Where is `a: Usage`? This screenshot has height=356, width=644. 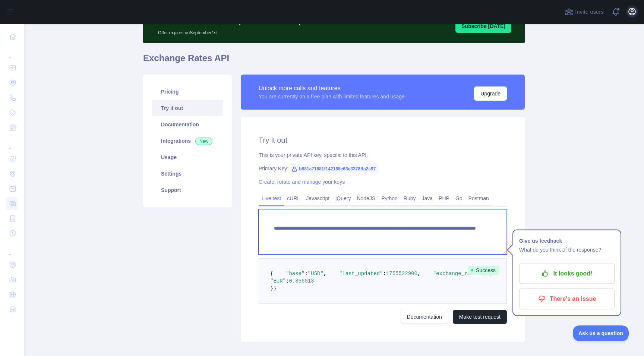
a: Usage is located at coordinates (188, 157).